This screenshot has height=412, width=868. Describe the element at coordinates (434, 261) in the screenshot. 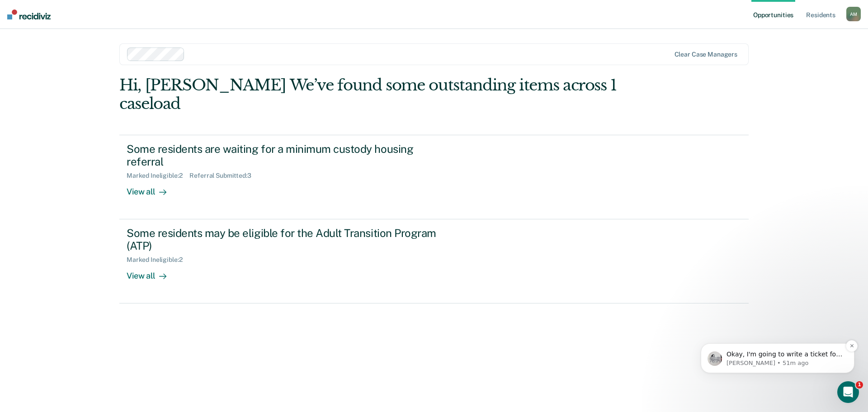

I see `a: Some residents may be eligible for the Adult Transition Program (ATP)Marked Ineligible:2View all` at that location.